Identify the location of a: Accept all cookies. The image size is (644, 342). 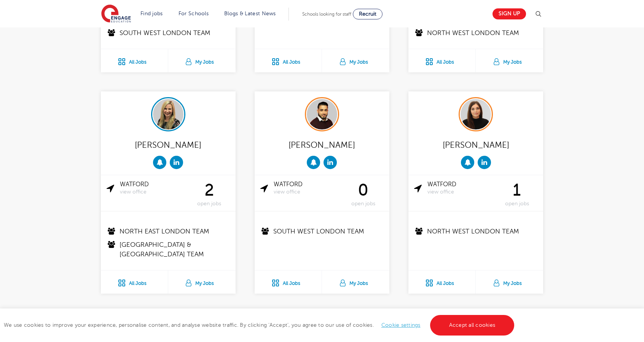
(472, 325).